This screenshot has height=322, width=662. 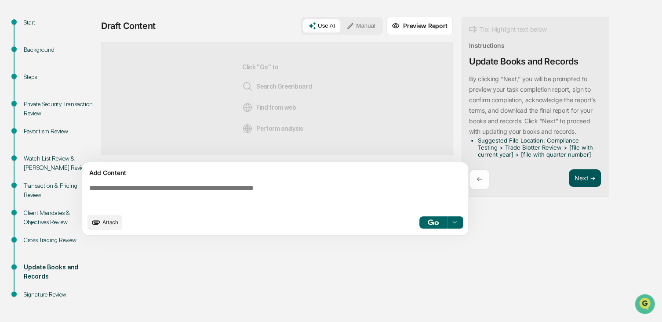 I want to click on button: Preview Report, so click(x=419, y=26).